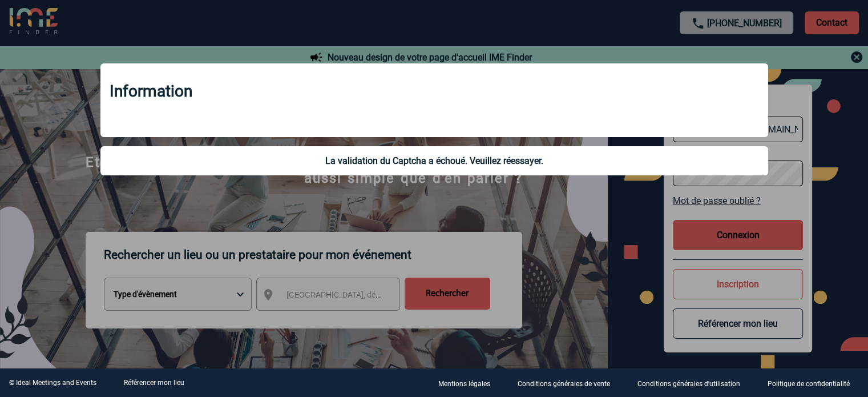 The height and width of the screenshot is (397, 868). Describe the element at coordinates (464, 384) in the screenshot. I see `p: Mentions légales` at that location.